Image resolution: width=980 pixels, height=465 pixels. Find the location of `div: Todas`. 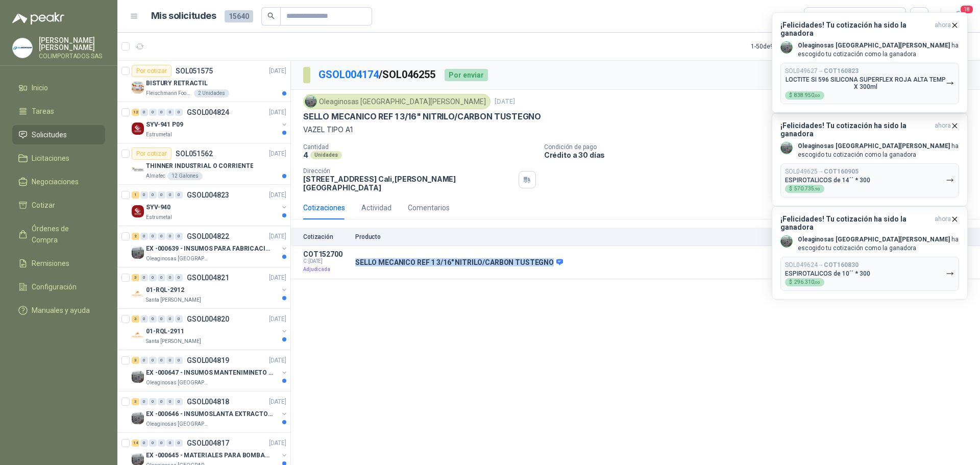

div: Todas is located at coordinates (822, 16).